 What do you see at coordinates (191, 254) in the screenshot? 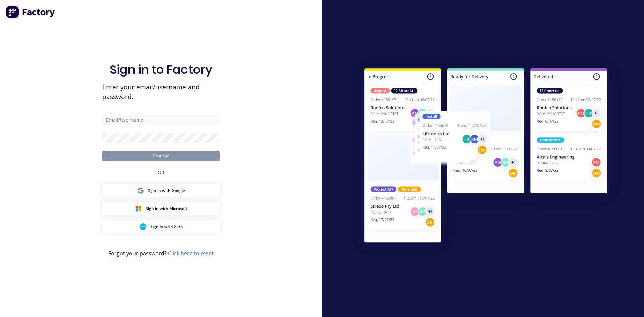
I see `a: Click here to reset` at bounding box center [191, 254].